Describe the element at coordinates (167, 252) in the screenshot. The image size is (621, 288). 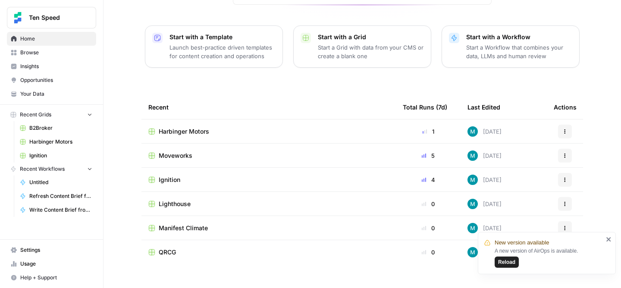
I see `span: QRCG` at that location.